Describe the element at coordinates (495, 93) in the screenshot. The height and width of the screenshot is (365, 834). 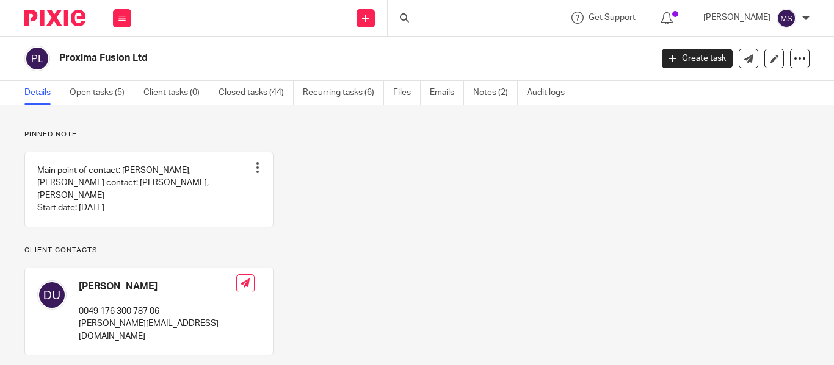
I see `a: Notes (2)` at that location.